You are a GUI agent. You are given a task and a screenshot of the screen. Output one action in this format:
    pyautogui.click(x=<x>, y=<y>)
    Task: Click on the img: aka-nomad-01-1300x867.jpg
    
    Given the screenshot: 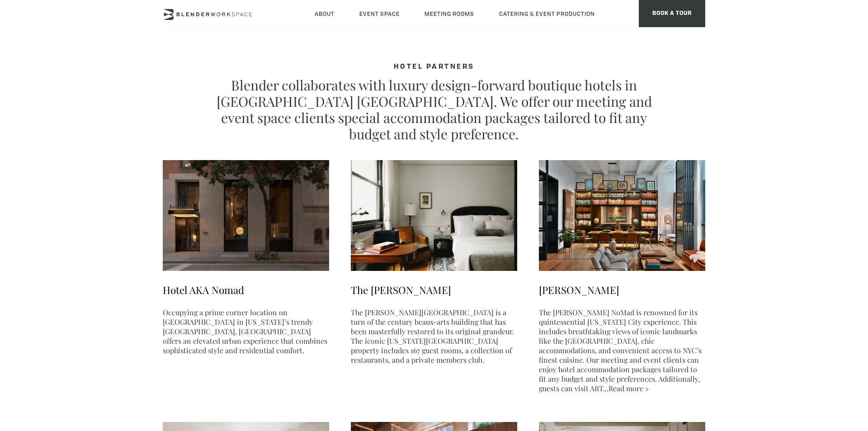 What is the action you would take?
    pyautogui.click(x=246, y=215)
    